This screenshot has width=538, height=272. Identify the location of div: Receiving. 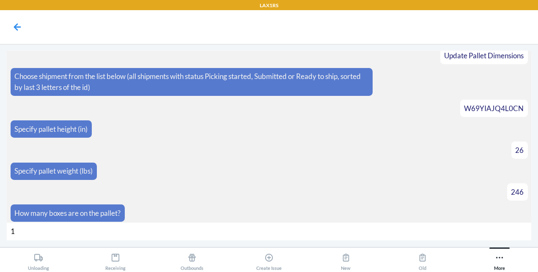
(115, 261).